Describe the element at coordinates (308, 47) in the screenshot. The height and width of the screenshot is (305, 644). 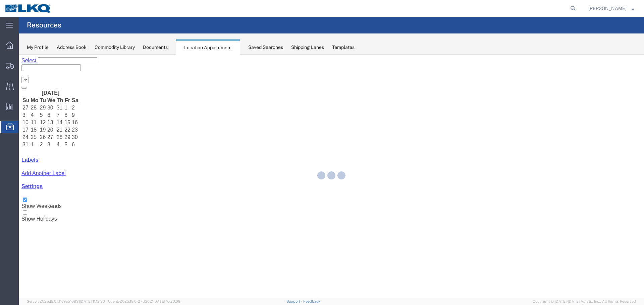
I see `div: Shipping Lanes` at that location.